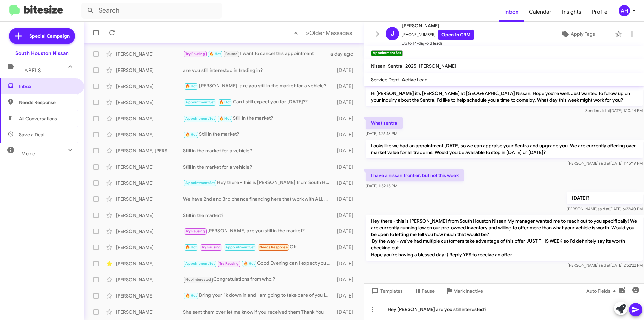  I want to click on a: Profile, so click(600, 12).